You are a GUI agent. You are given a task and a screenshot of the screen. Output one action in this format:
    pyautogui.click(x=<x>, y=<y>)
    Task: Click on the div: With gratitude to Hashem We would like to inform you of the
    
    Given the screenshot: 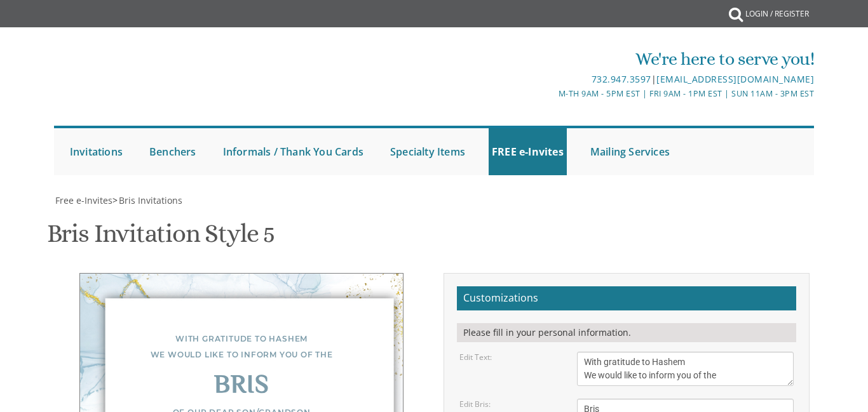 What is the action you would take?
    pyautogui.click(x=242, y=347)
    